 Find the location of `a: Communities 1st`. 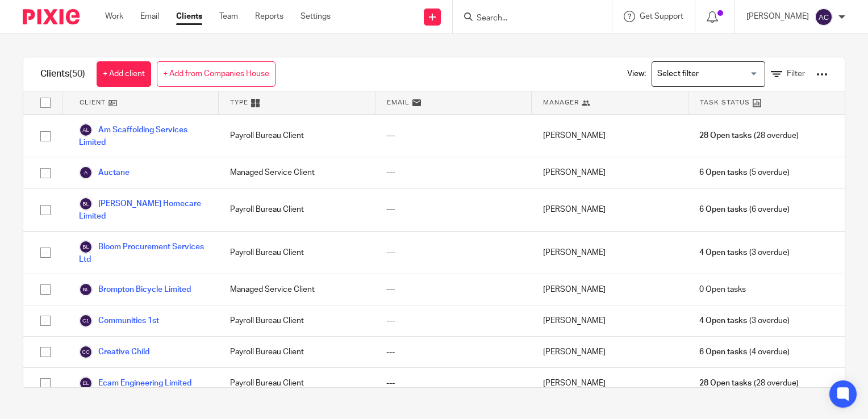

a: Communities 1st is located at coordinates (119, 321).